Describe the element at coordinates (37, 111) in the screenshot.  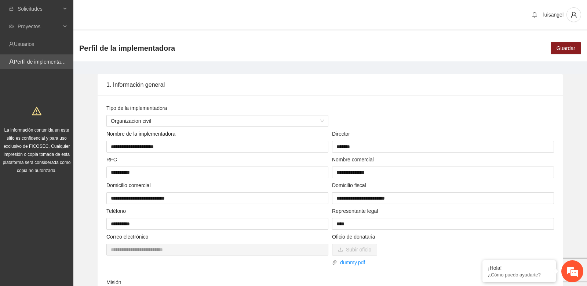
I see `span: warning` at that location.